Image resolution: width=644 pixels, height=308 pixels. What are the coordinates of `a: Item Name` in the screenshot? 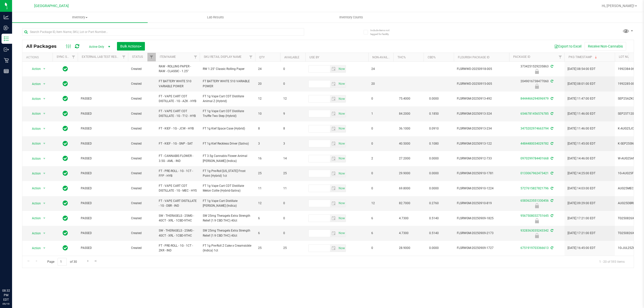 It's located at (168, 57).